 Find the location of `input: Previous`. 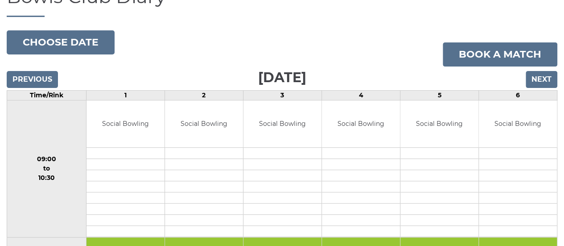

input: Previous is located at coordinates (32, 79).